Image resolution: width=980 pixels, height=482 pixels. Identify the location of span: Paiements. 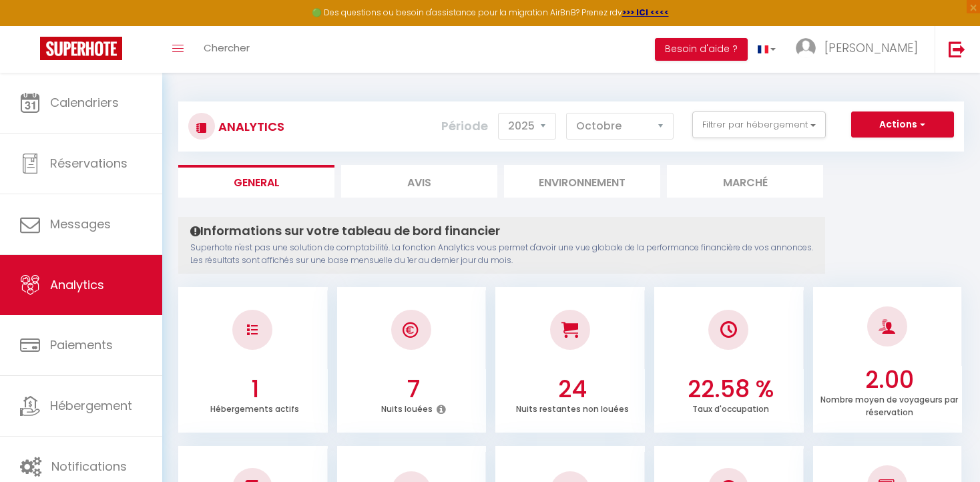
(82, 345).